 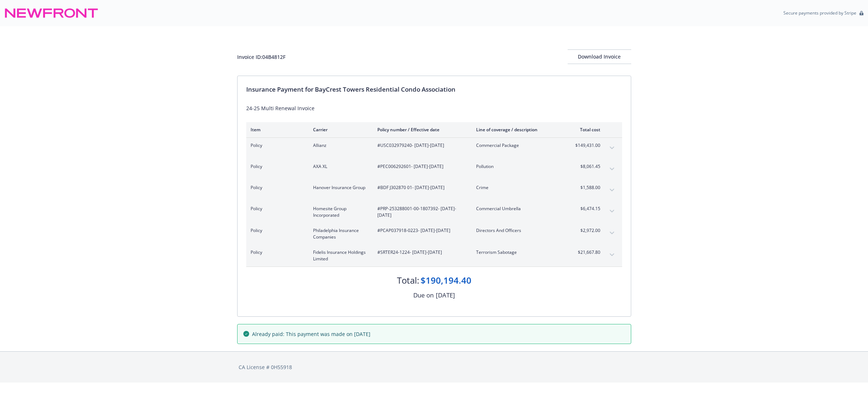 What do you see at coordinates (519, 166) in the screenshot?
I see `span: Pollution` at bounding box center [519, 166].